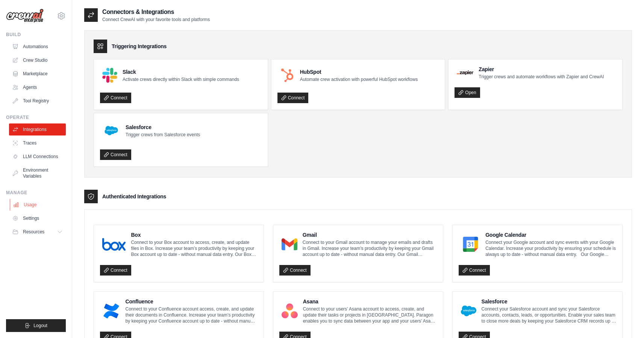  I want to click on p: Connect your Salesforce account and sync your Salesforce accounts, contacts, leads, or opportunit..., so click(549, 315).